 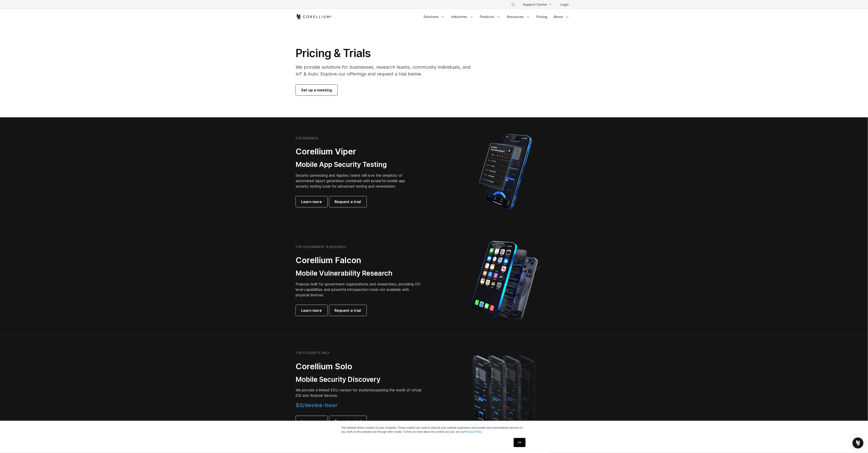 What do you see at coordinates (542, 17) in the screenshot?
I see `a: Pricing` at bounding box center [542, 17].